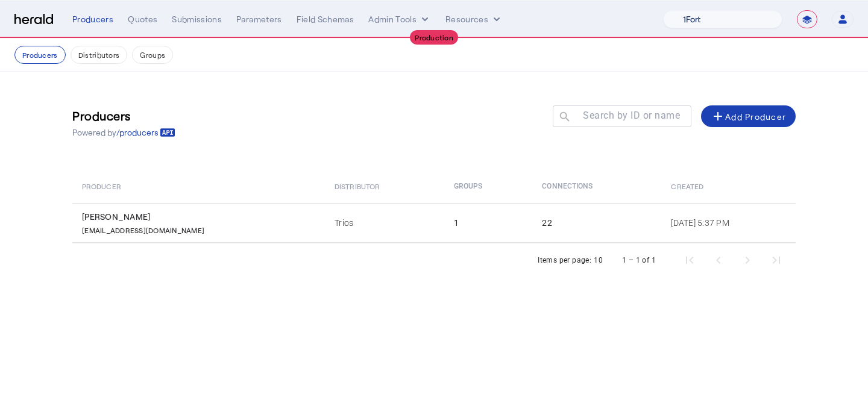 Image resolution: width=868 pixels, height=412 pixels. I want to click on button: internal dropdown menu, so click(400, 19).